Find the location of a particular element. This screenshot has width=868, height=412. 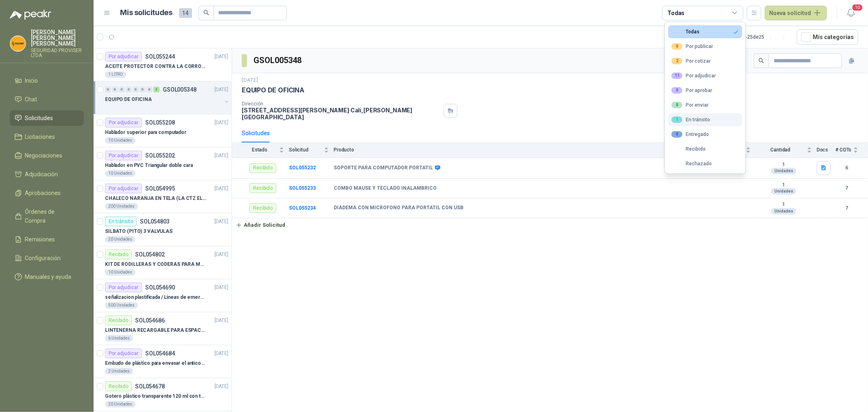

button: Añadir Solicitud is located at coordinates (261, 225).